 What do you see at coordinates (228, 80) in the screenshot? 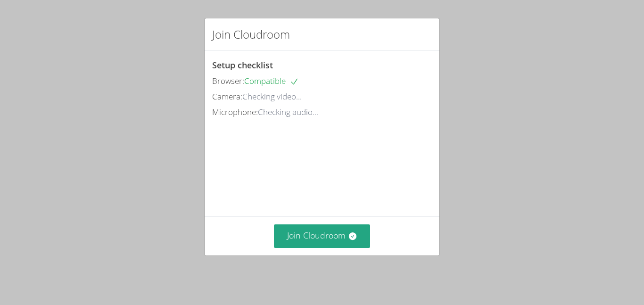
I see `span: Browser:` at bounding box center [228, 80].